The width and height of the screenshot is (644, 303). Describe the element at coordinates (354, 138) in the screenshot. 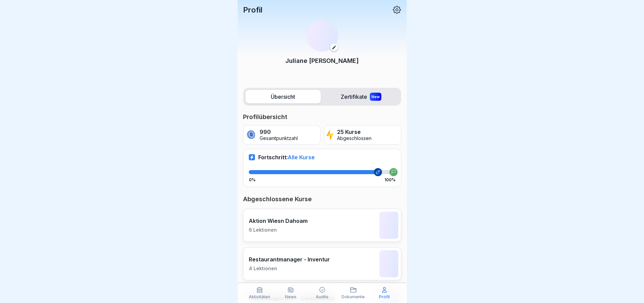

I see `p: Abgeschlossen` at that location.